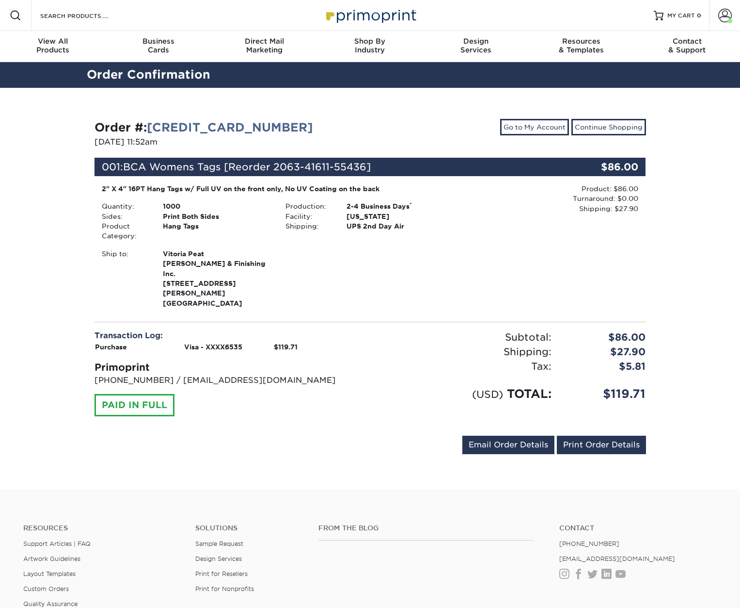 The image size is (740, 608). Describe the element at coordinates (324, 167) in the screenshot. I see `div: 001:` at that location.